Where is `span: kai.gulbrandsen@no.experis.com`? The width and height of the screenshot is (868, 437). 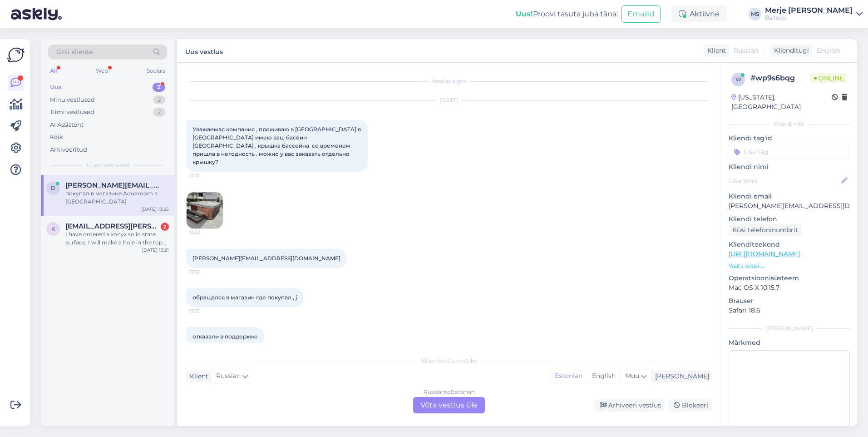 span: kai.gulbrandsen@no.experis.com is located at coordinates (112, 226).